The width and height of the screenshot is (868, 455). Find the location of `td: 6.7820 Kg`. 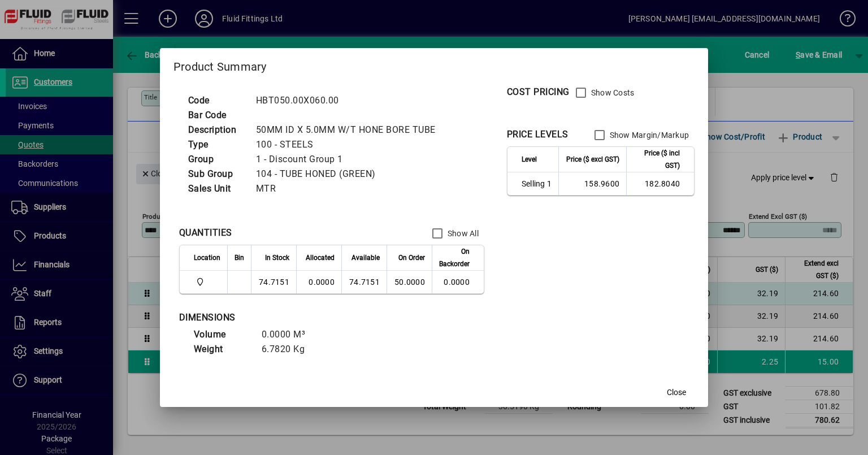

td: 6.7820 Kg is located at coordinates (290, 349).